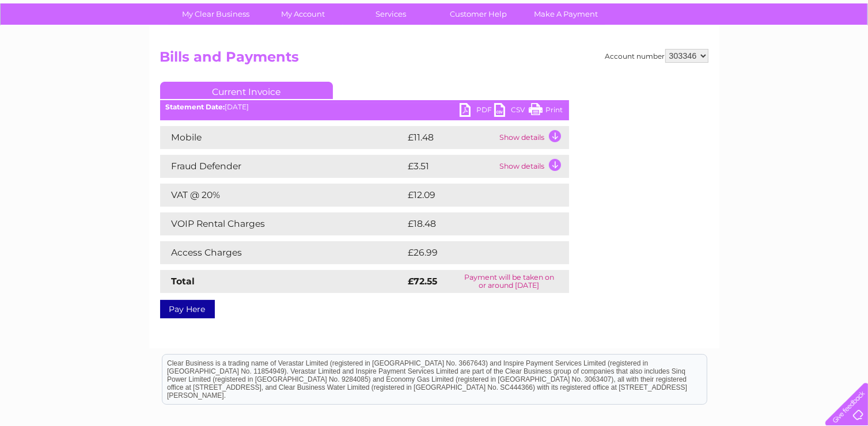 The image size is (868, 426). I want to click on a: Print, so click(546, 111).